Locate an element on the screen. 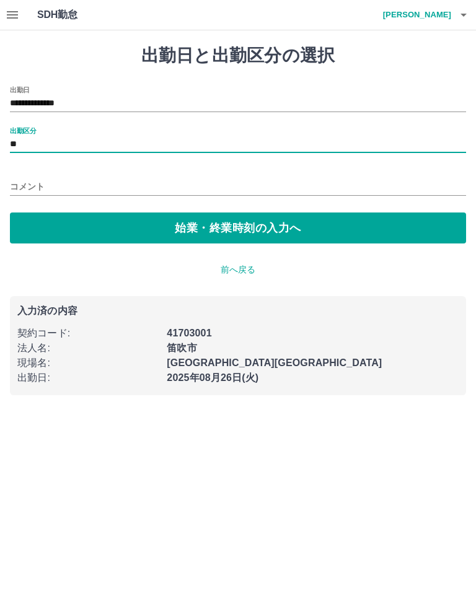 Image resolution: width=476 pixels, height=591 pixels. p: 法人名 : is located at coordinates (88, 348).